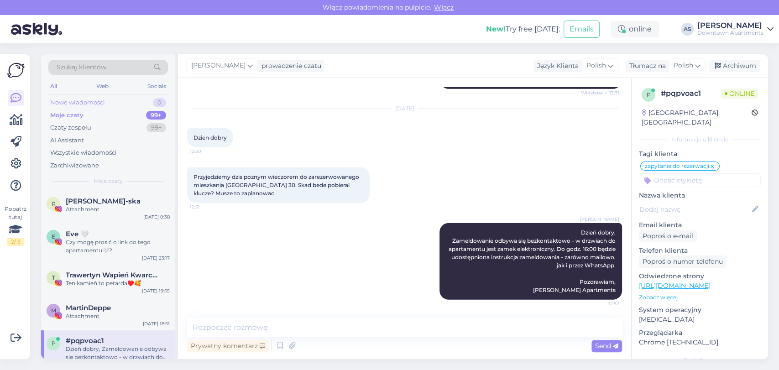 This screenshot has width=779, height=370. What do you see at coordinates (496, 29) in the screenshot?
I see `b: New!` at bounding box center [496, 29].